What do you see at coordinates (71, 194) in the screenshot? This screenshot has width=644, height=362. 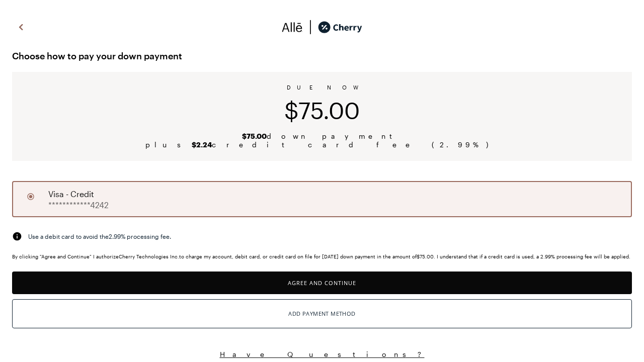 I see `span: visa - credit` at bounding box center [71, 194].